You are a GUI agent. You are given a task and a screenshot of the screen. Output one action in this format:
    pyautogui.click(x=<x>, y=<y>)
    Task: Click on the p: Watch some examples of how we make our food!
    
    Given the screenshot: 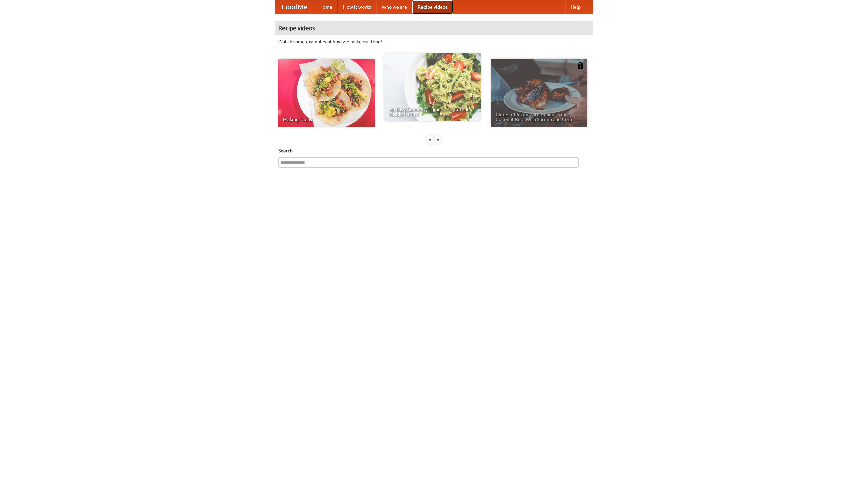 What is the action you would take?
    pyautogui.click(x=434, y=41)
    